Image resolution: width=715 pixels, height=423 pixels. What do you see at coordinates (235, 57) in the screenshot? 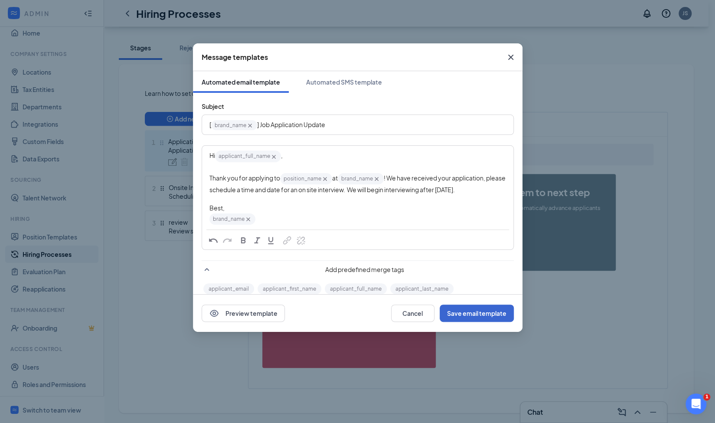
I see `div: Message templates` at bounding box center [235, 57].